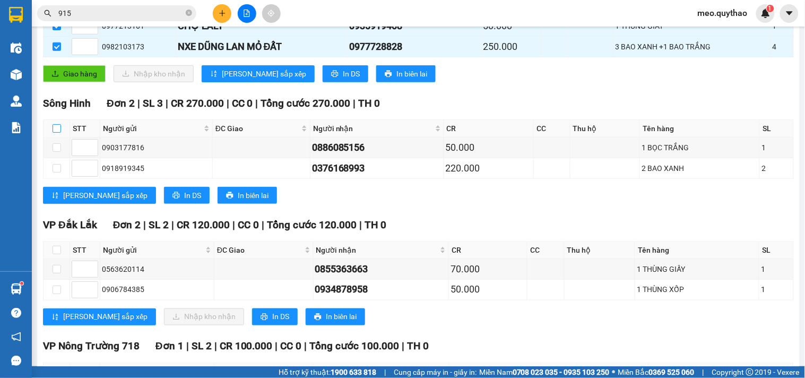  Describe the element at coordinates (488, 250) in the screenshot. I see `th: CR` at that location.